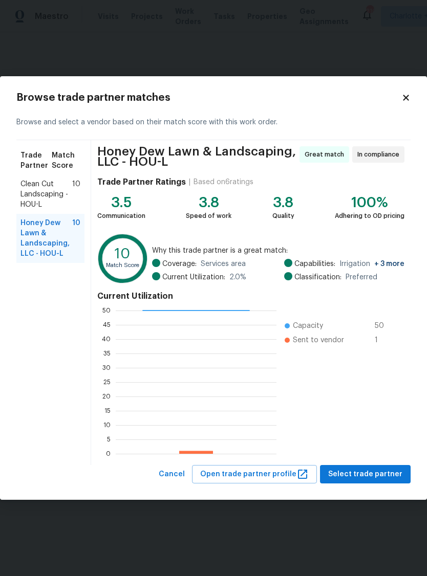 The height and width of the screenshot is (576, 427). What do you see at coordinates (106, 310) in the screenshot?
I see `text: 50` at bounding box center [106, 310].